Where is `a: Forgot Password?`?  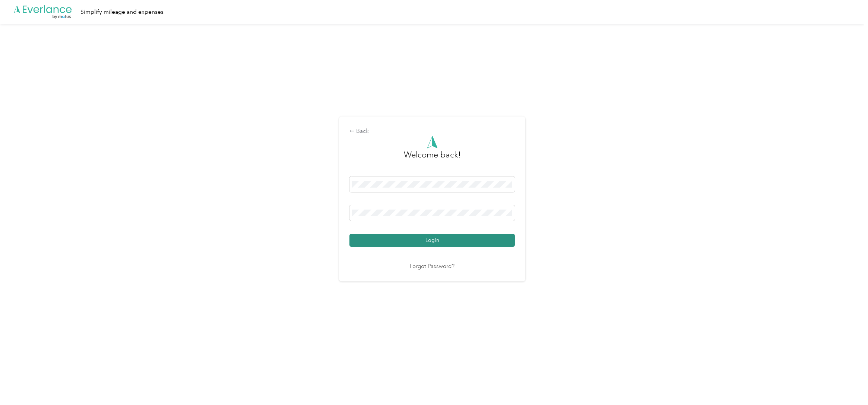
a: Forgot Password? is located at coordinates (432, 267).